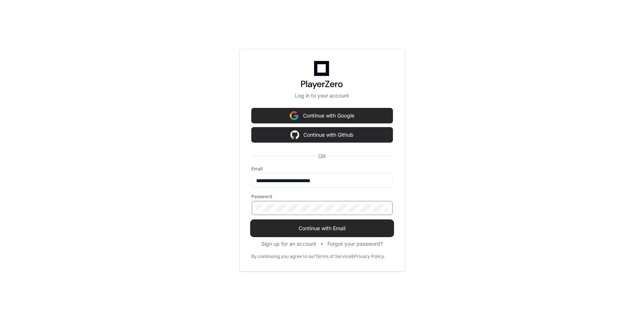 The image size is (644, 320). What do you see at coordinates (322, 96) in the screenshot?
I see `p: Log in to your account` at bounding box center [322, 96].